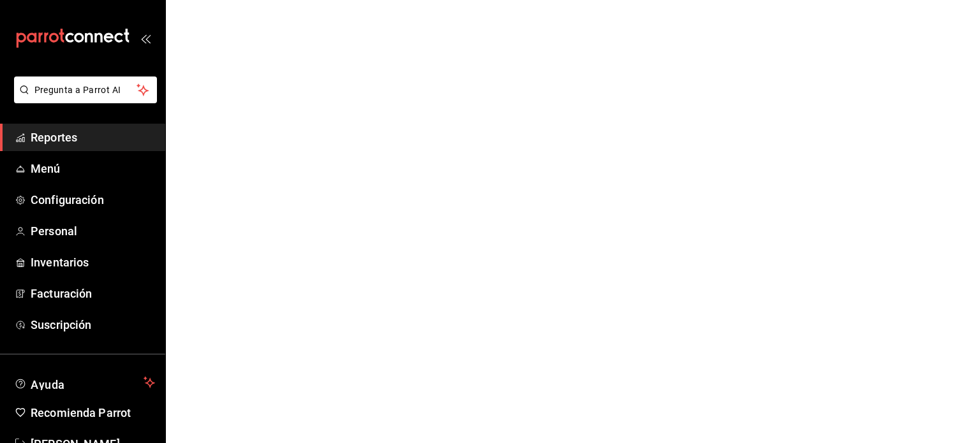 The height and width of the screenshot is (443, 980). What do you see at coordinates (84, 383) in the screenshot?
I see `span: Ayuda` at bounding box center [84, 383].